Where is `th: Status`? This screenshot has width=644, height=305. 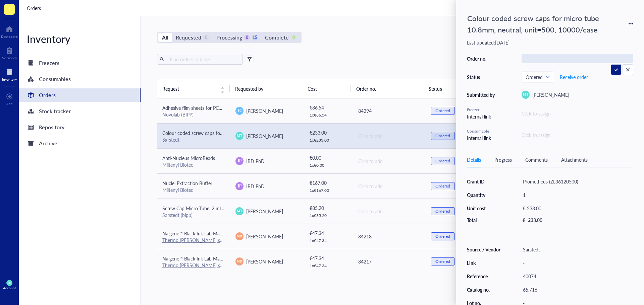
th: Status is located at coordinates (447, 89).